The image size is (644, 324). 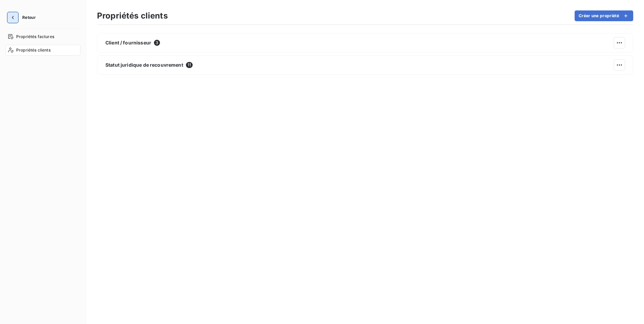 What do you see at coordinates (133, 16) in the screenshot?
I see `h3: Propriétés clients` at bounding box center [133, 16].